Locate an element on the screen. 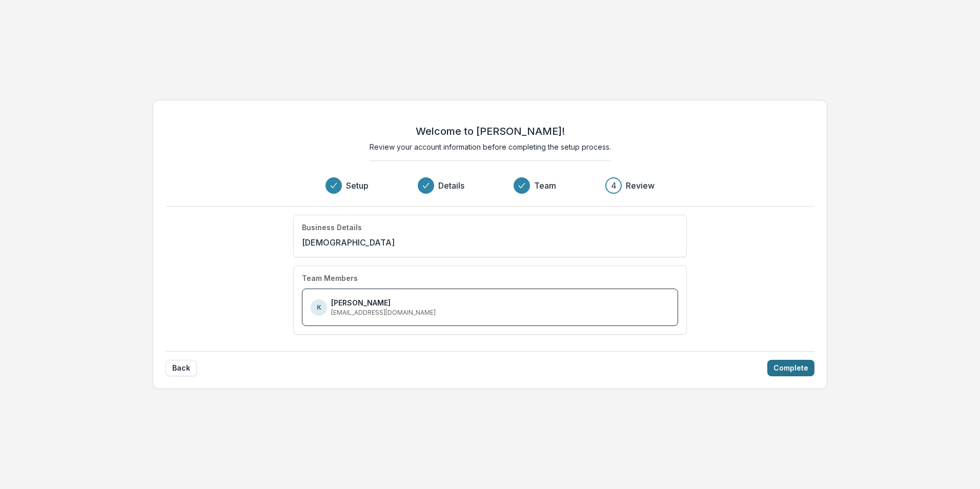  h3: Setup is located at coordinates (358, 186).